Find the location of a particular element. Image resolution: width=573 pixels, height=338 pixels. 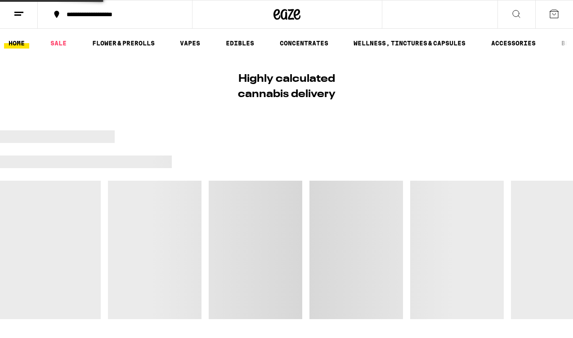

a: CONCENTRATES is located at coordinates (304, 43).